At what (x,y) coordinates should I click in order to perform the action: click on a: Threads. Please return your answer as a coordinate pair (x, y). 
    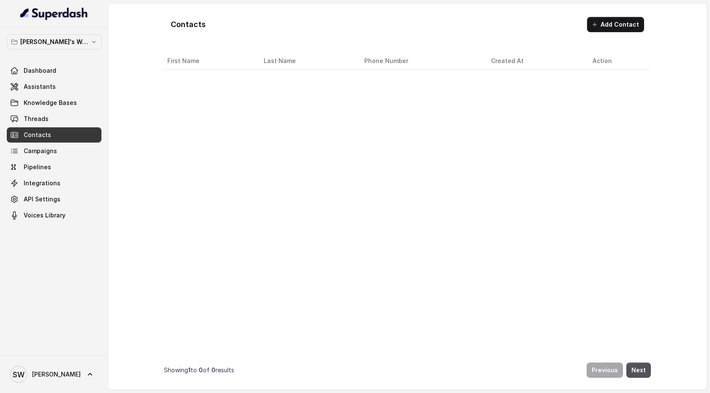
    Looking at the image, I should click on (54, 119).